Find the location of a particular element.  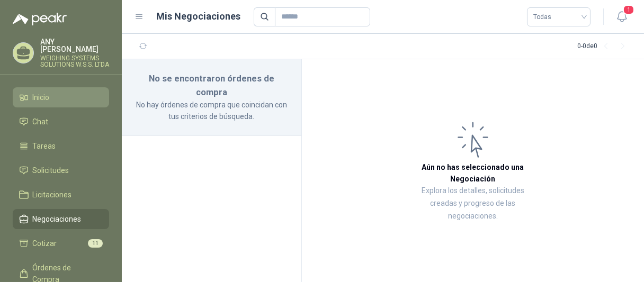

span: 11 is located at coordinates (95, 244).